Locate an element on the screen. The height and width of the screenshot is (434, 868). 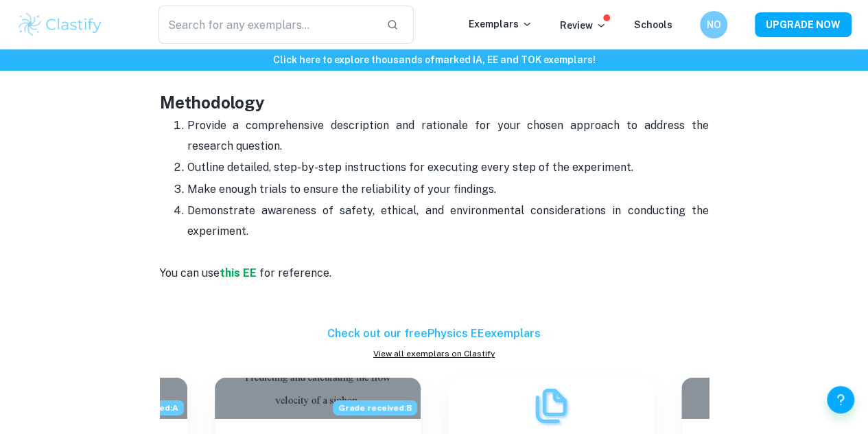
h6: NO is located at coordinates (713, 25).